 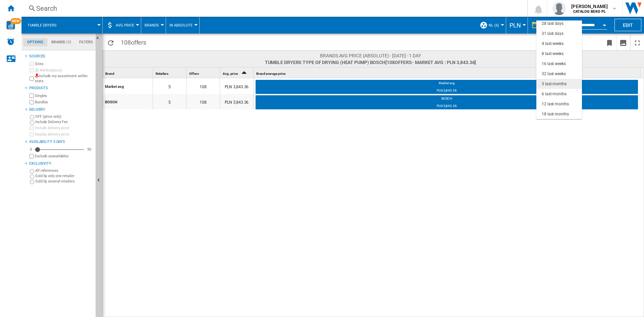 What do you see at coordinates (554, 94) in the screenshot?
I see `div: 6 last months` at bounding box center [554, 94].